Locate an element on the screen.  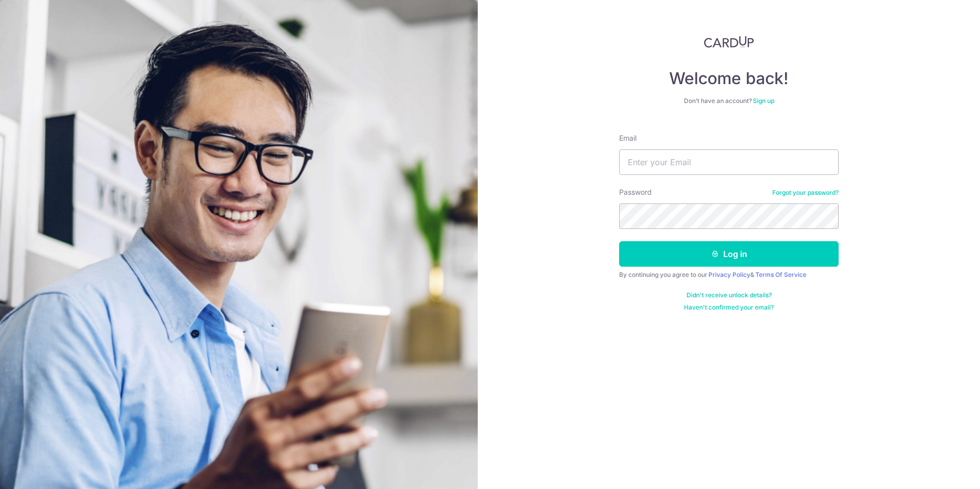
label: Email is located at coordinates (628, 139).